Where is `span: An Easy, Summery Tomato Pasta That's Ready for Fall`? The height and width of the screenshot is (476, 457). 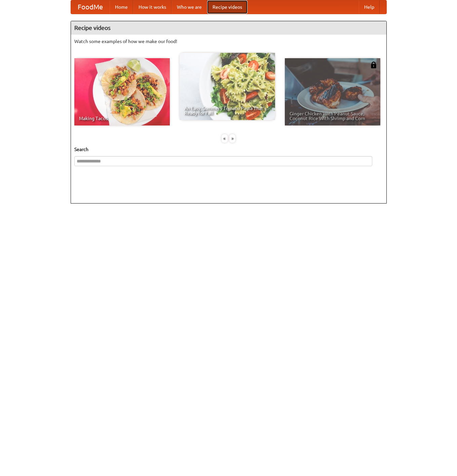
span: An Easy, Summery Tomato Pasta That's Ready for Fall is located at coordinates (228, 111).